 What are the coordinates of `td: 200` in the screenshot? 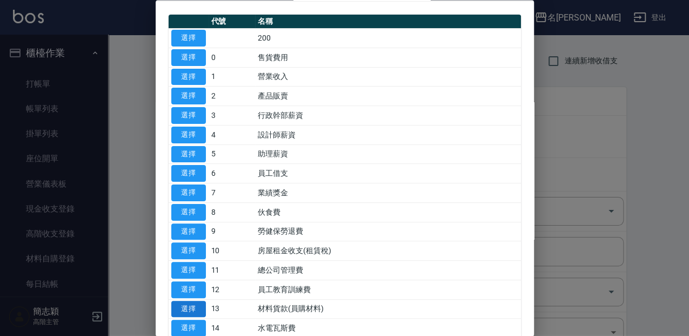 It's located at (388, 38).